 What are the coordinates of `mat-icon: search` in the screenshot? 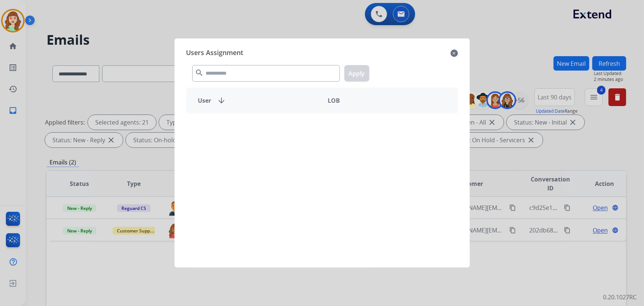 It's located at (200, 73).